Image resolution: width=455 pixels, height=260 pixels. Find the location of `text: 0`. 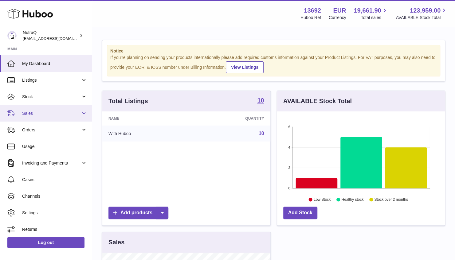

text: 0 is located at coordinates (289, 188).